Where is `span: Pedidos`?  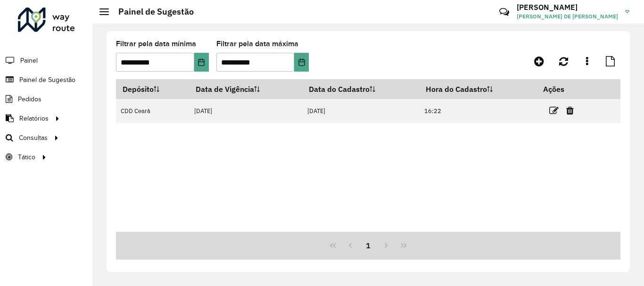
span: Pedidos is located at coordinates (30, 99).